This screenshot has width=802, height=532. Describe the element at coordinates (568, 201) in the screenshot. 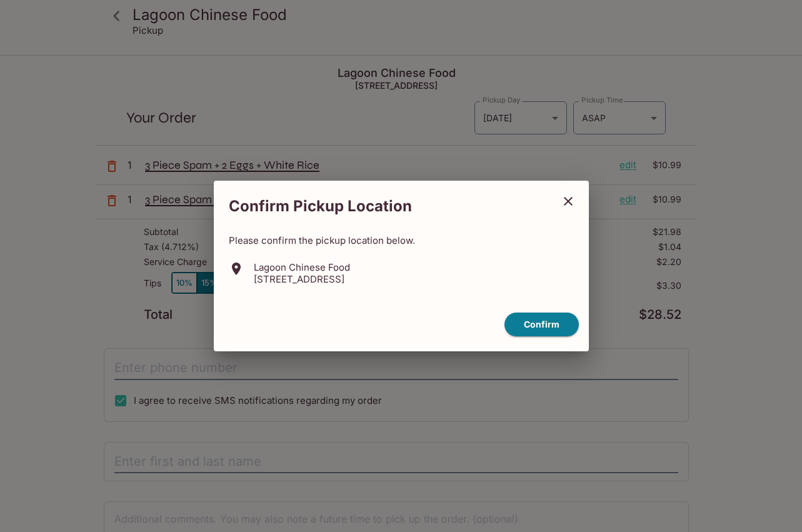

I see `button: close` at that location.